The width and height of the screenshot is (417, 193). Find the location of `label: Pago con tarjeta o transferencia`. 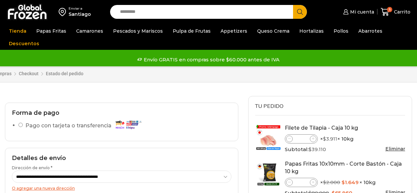

label: Pago con tarjeta o transferencia is located at coordinates (85, 126).